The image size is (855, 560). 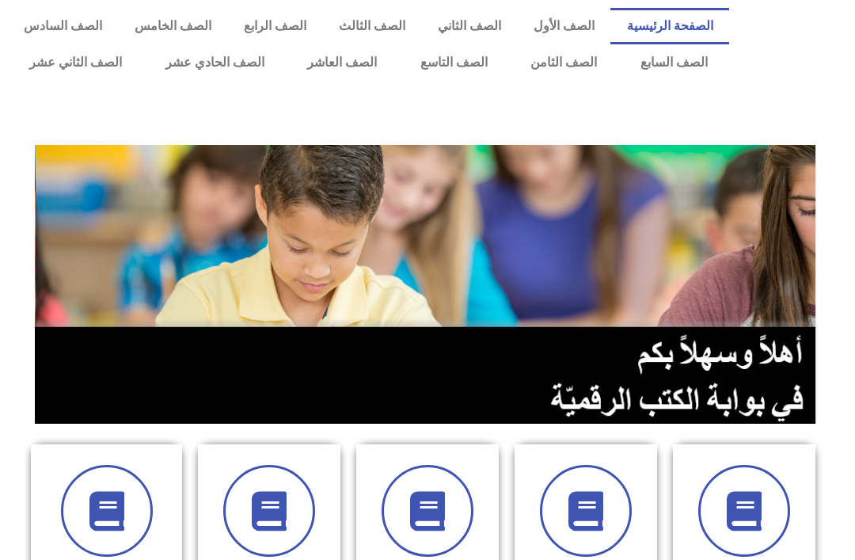 I want to click on a: الصف العاشر, so click(x=342, y=63).